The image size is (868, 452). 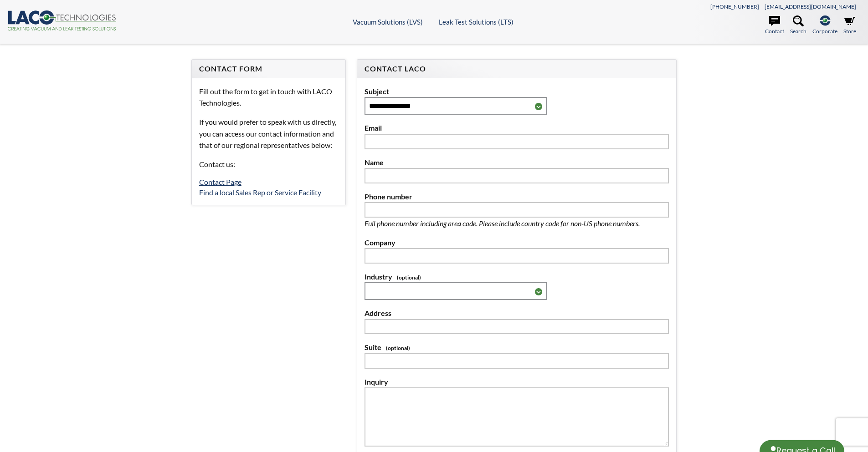 What do you see at coordinates (517, 92) in the screenshot?
I see `label: Subject` at bounding box center [517, 92].